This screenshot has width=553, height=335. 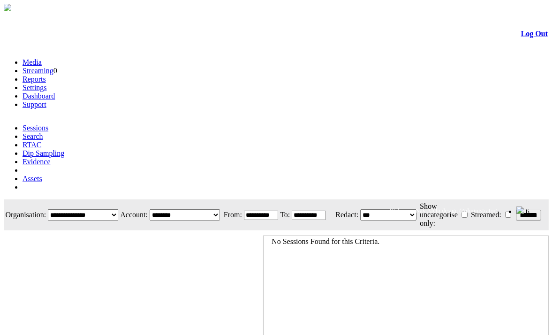 I want to click on a: RTAC, so click(x=32, y=144).